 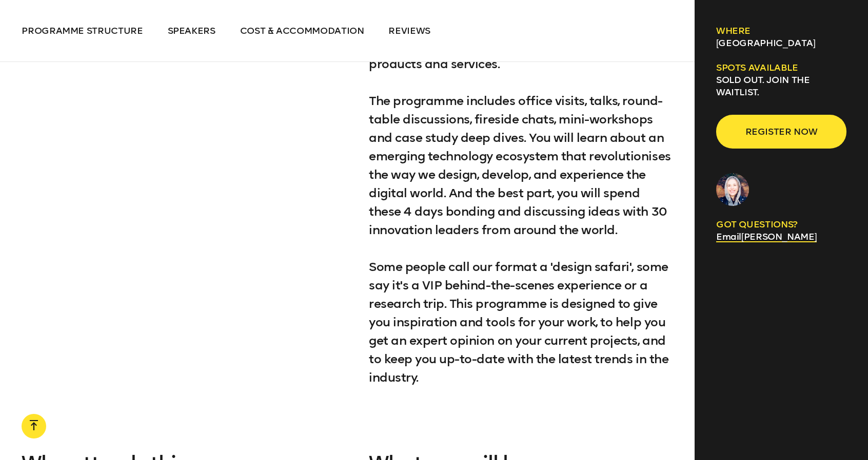 What do you see at coordinates (521, 322) in the screenshot?
I see `p: Some people call our format a 'design safari', some say it's a VIP behind-the-scenes experience o...` at bounding box center [521, 322].